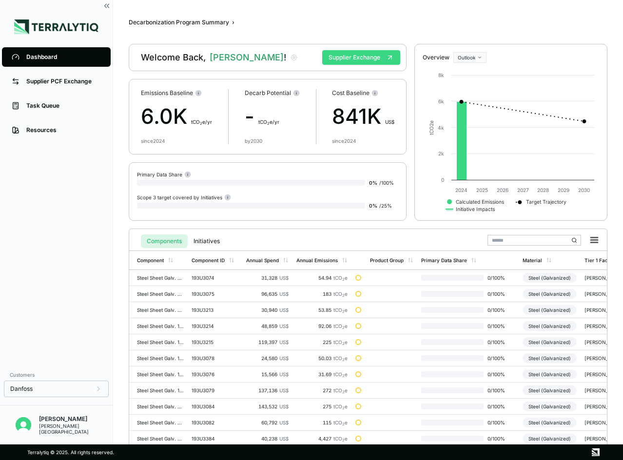 The height and width of the screenshot is (460, 623). Describe the element at coordinates (436, 58) in the screenshot. I see `div: Overview` at that location.